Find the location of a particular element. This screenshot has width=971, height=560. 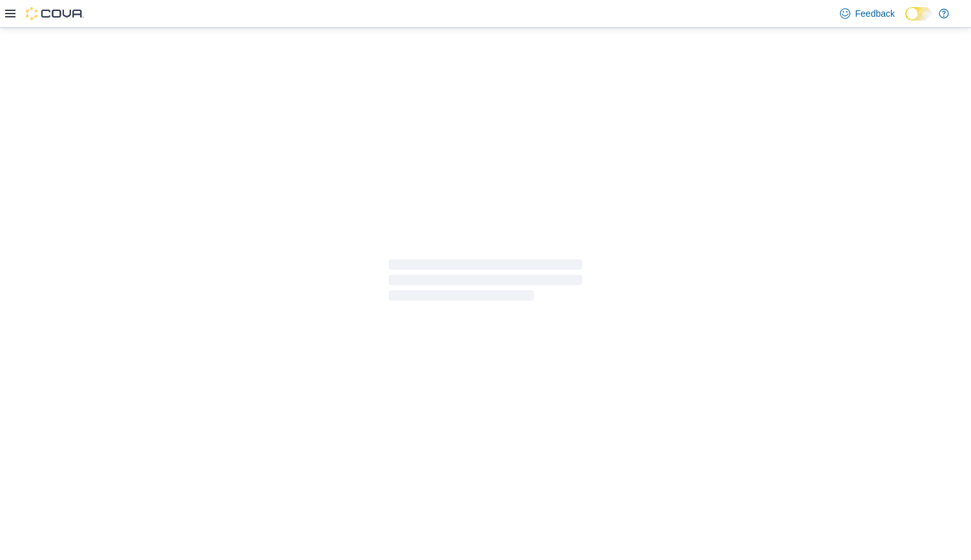

span: Loading is located at coordinates (486, 283).